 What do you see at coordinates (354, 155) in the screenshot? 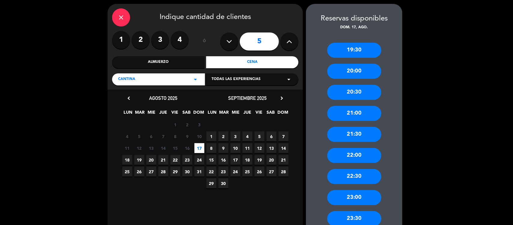
I see `div: 22:00` at bounding box center [354, 155].